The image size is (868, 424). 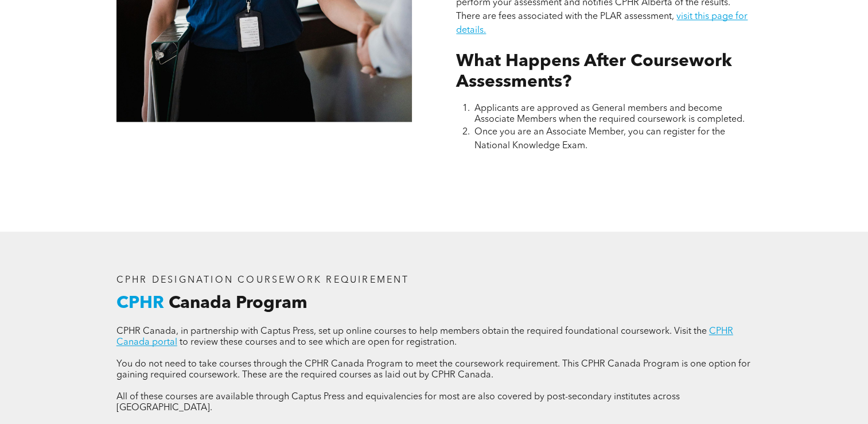 I want to click on span: Canada Program, so click(x=238, y=303).